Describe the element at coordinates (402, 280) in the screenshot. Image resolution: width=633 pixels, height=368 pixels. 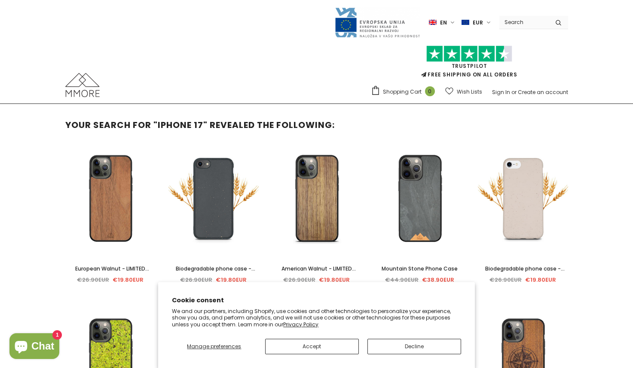
I see `span: €44.90EUR` at that location.